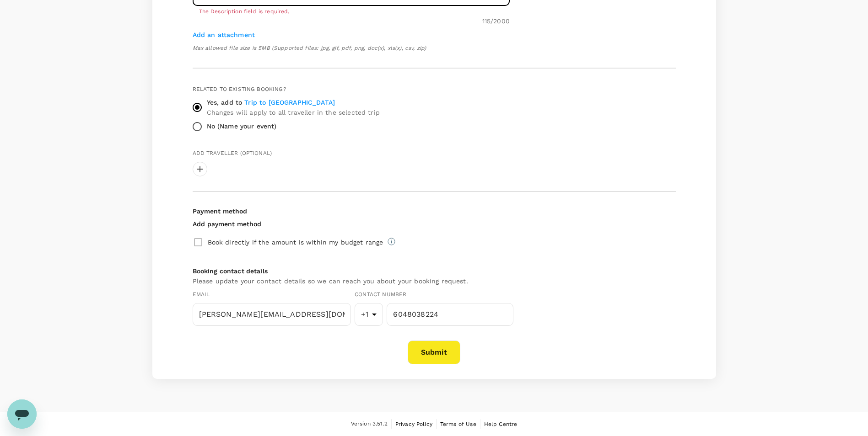 The width and height of the screenshot is (868, 436). I want to click on p: The Description field is required., so click(351, 12).